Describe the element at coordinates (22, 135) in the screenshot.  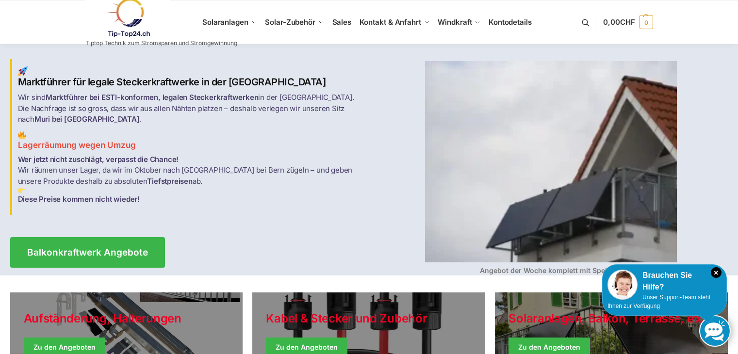
I see `img: Balkon-Terrassen-Kraftwerke 2` at that location.